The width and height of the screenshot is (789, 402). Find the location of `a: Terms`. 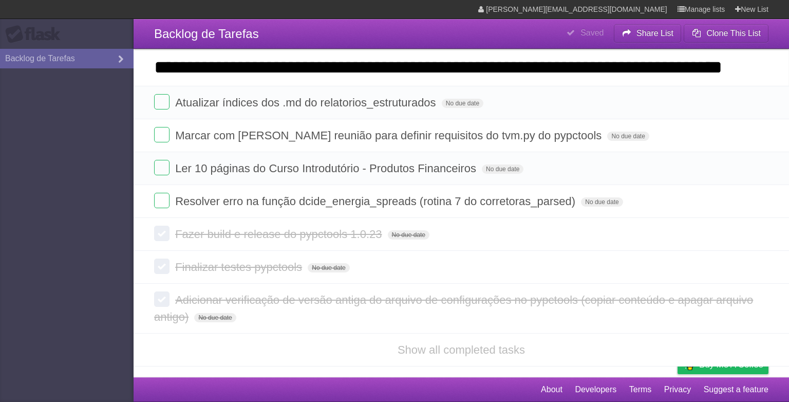

a: Terms is located at coordinates (640, 389).